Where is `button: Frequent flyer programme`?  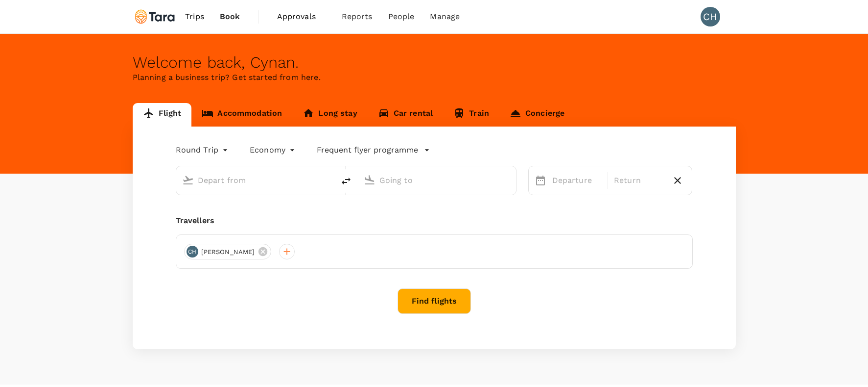 button: Frequent flyer programme is located at coordinates (373, 150).